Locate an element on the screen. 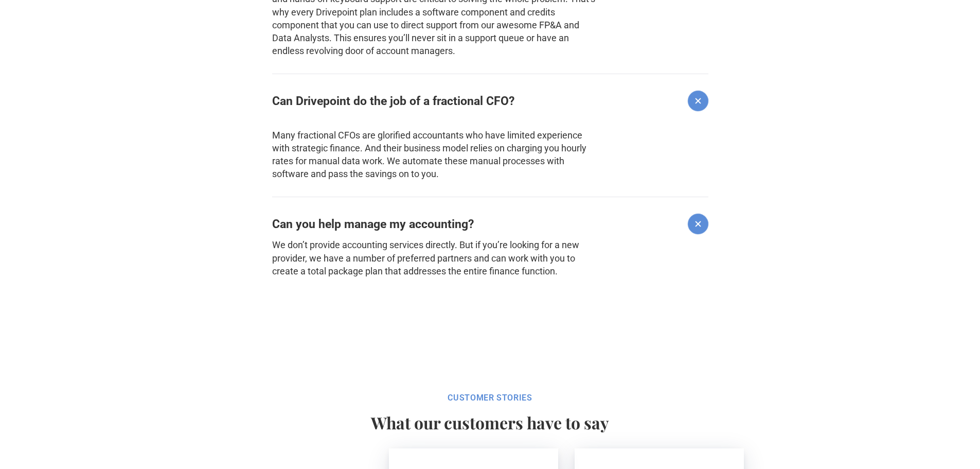  h2: What our customers have to say is located at coordinates (490, 423).